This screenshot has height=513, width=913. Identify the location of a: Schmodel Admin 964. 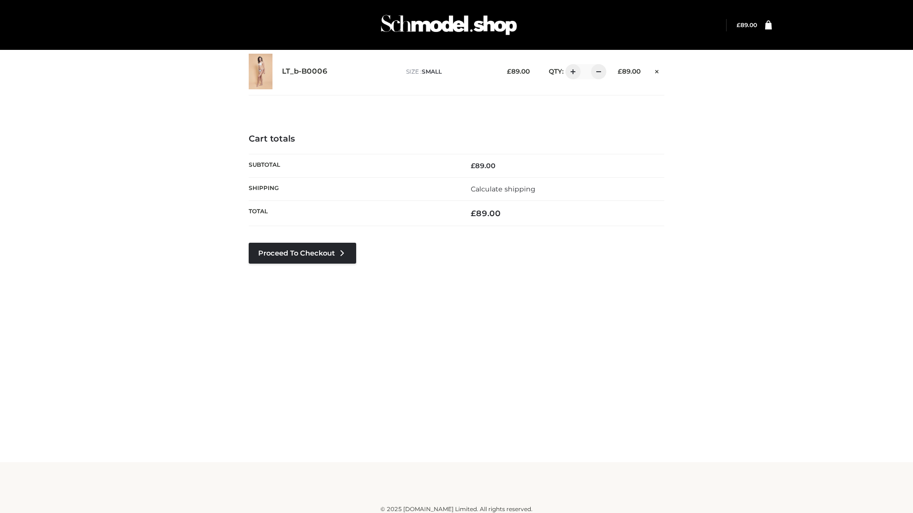
(449, 25).